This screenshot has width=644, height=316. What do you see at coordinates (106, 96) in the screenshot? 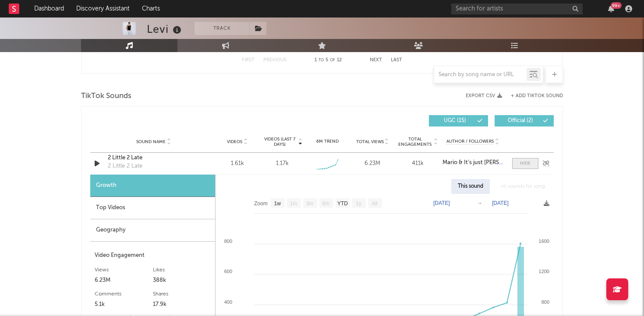
I see `span: TikTok Sounds` at bounding box center [106, 96].